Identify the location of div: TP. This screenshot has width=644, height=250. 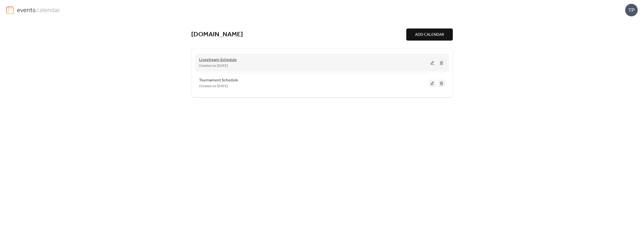
(631, 10).